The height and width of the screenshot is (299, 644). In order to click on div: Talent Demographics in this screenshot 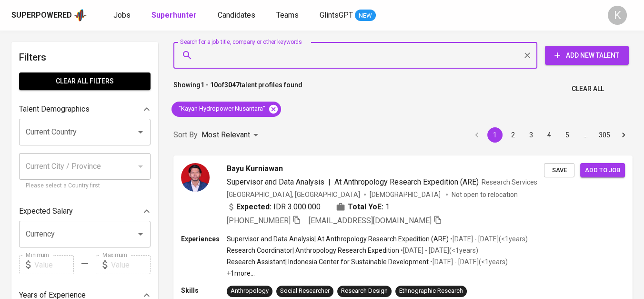, I will do `click(85, 109)`.